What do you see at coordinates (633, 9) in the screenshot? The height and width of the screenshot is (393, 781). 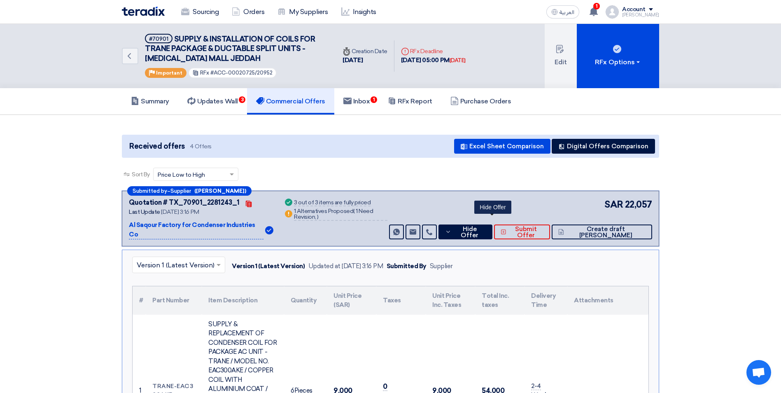 I see `div: Account` at bounding box center [633, 9].